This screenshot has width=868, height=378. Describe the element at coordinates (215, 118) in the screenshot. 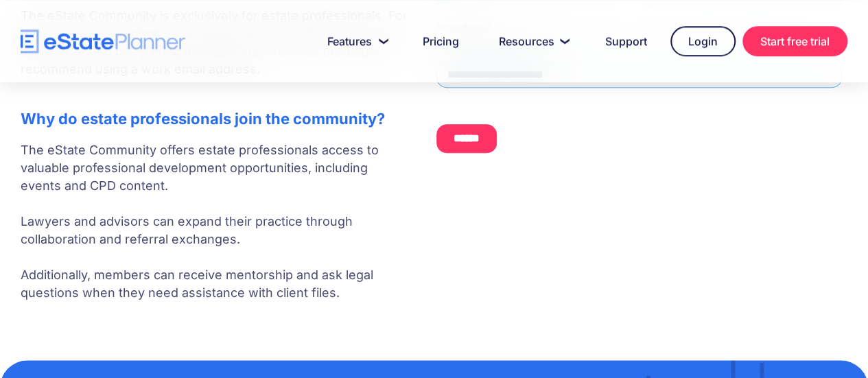

I see `h2: Why do estate professionals join the community?` at that location.